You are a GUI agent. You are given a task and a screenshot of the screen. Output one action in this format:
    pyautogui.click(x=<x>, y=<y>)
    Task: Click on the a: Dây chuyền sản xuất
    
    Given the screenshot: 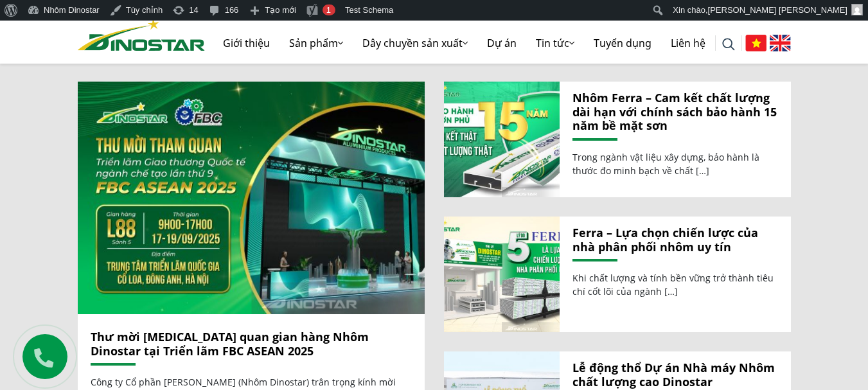 What is the action you would take?
    pyautogui.click(x=415, y=43)
    